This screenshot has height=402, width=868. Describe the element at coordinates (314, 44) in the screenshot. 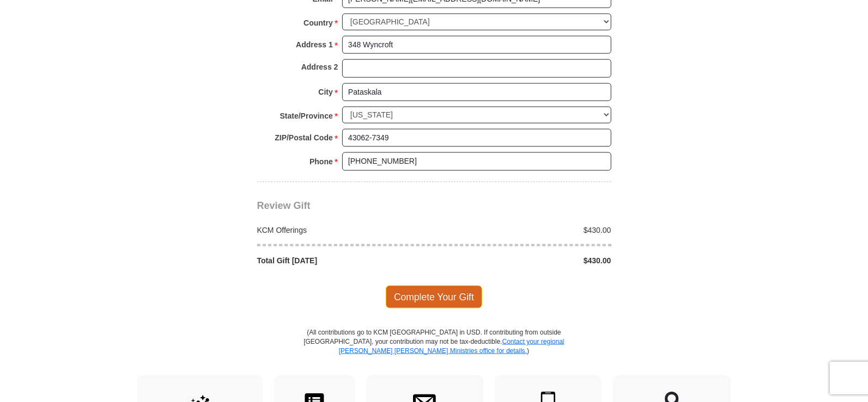

I see `strong: Address 1` at that location.